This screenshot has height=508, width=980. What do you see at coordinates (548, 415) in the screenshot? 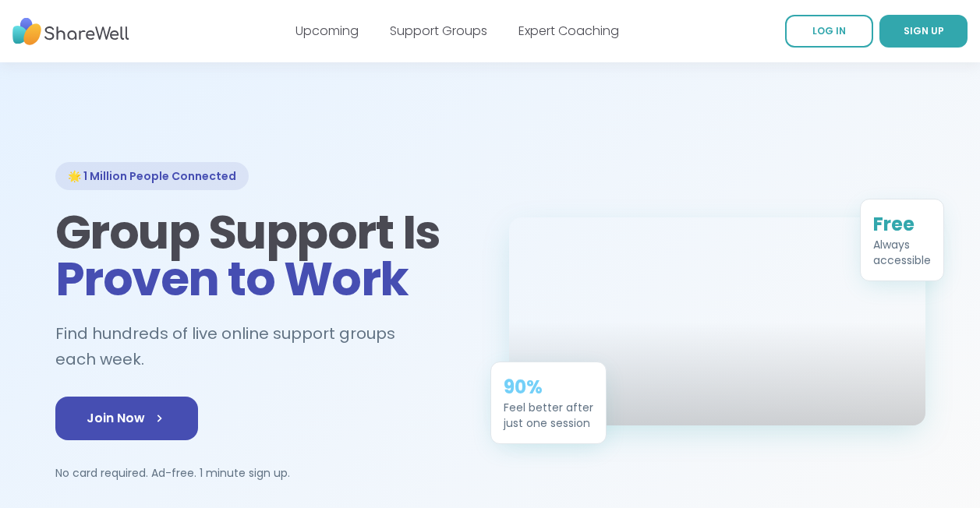
I see `div: Feel better after just one session` at bounding box center [548, 415].